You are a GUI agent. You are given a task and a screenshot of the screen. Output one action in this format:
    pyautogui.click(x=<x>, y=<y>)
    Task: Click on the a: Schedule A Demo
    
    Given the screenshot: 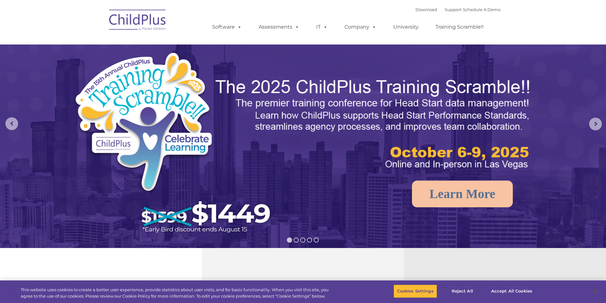 What is the action you would take?
    pyautogui.click(x=482, y=10)
    